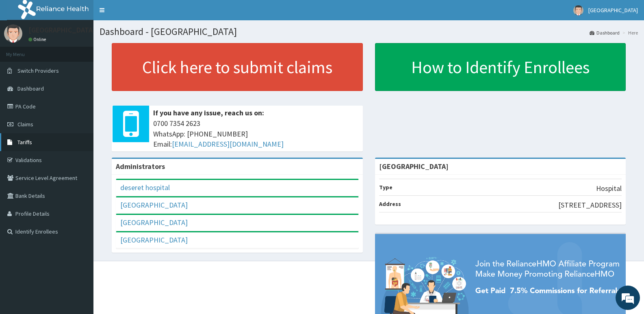  What do you see at coordinates (24, 142) in the screenshot?
I see `span: Tariffs` at bounding box center [24, 142].